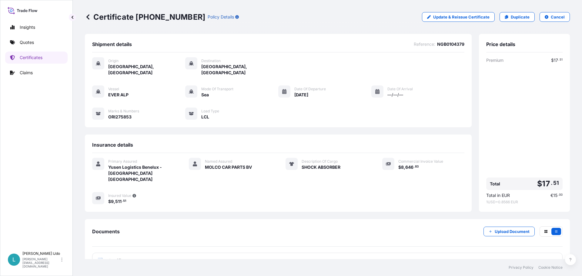 The height and width of the screenshot is (276, 582). Describe the element at coordinates (205, 95) in the screenshot. I see `span: Sea` at that location.